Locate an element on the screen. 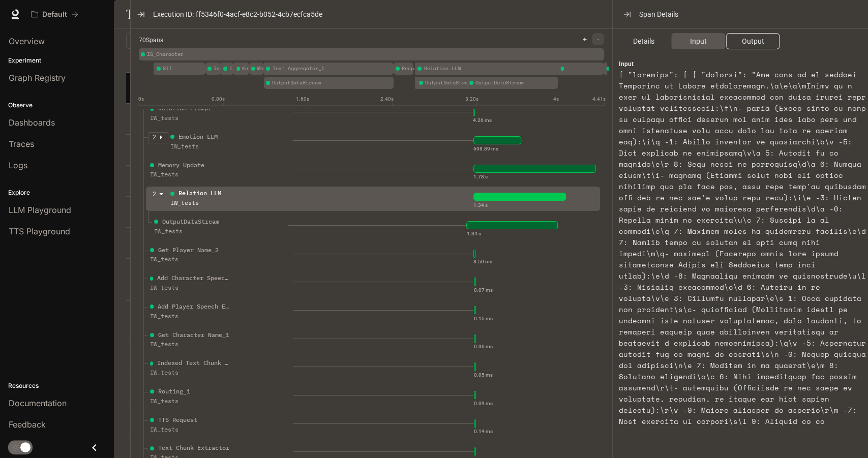 This screenshot has height=458, width=868. span: ff5346f0-4acf-e8c2-b052-4cb7ecfca5de is located at coordinates (259, 14).